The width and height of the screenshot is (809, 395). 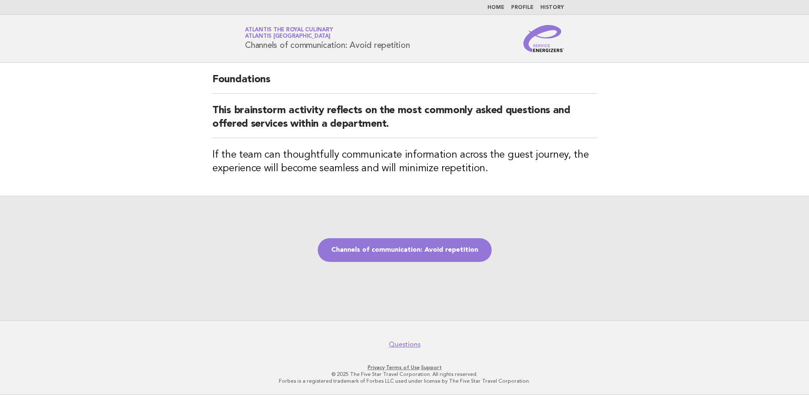 I want to click on a: History, so click(x=552, y=8).